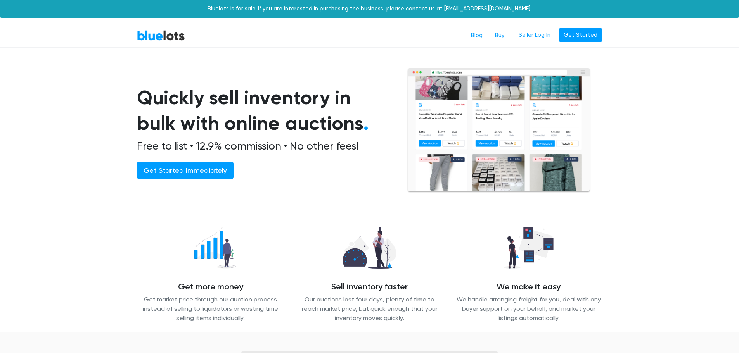 The image size is (739, 353). I want to click on p: Our auctions last four days, plenty of time to reach market price, but quick enough that your inv..., so click(369, 309).